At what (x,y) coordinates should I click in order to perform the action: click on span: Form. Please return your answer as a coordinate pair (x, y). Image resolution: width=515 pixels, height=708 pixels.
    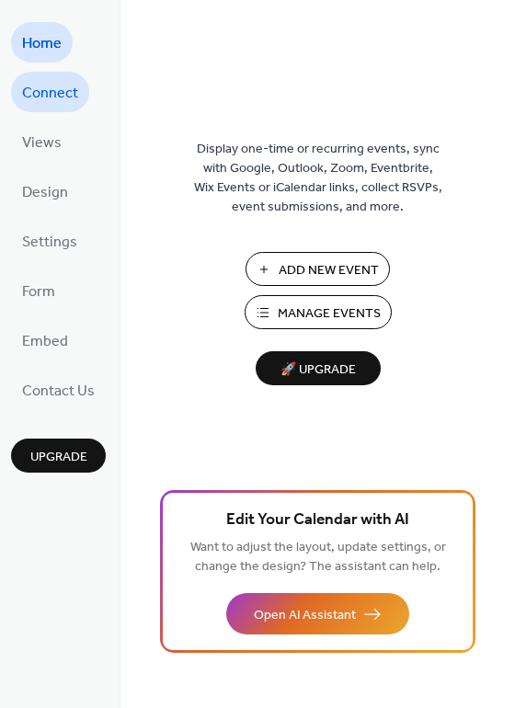
    Looking at the image, I should click on (39, 292).